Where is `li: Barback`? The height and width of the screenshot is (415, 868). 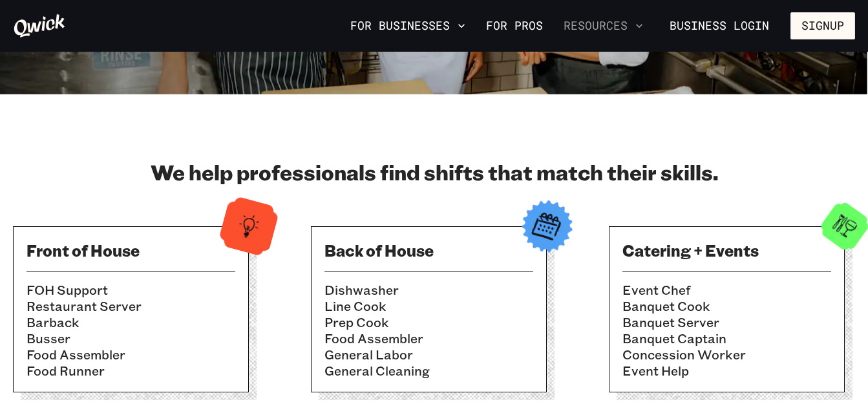 li: Barback is located at coordinates (131, 322).